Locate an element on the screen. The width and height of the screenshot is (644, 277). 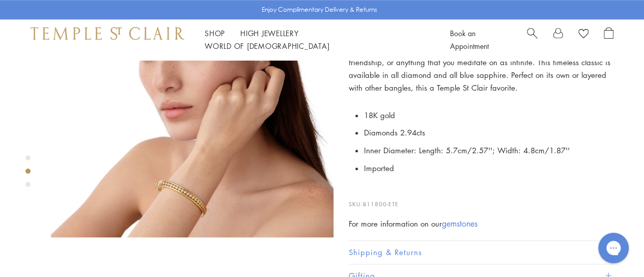
p: SKU: is located at coordinates (481, 199).